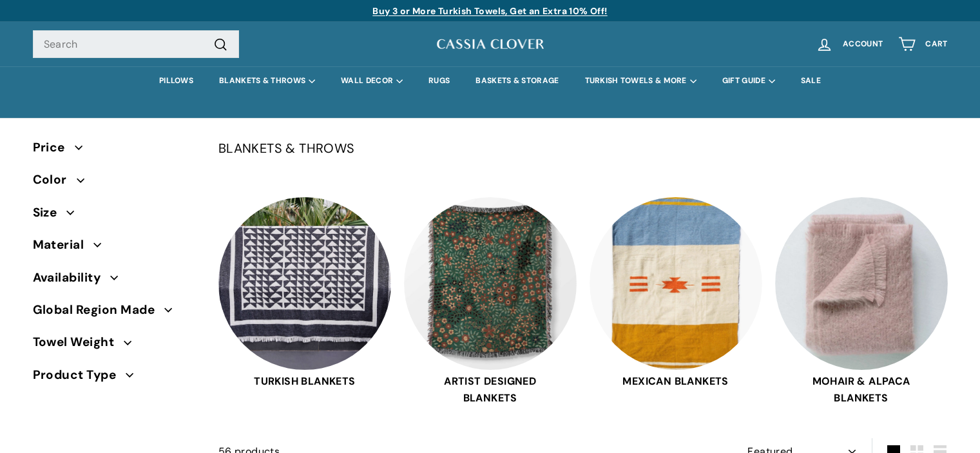 This screenshot has width=980, height=453. I want to click on a: Cart, so click(923, 44).